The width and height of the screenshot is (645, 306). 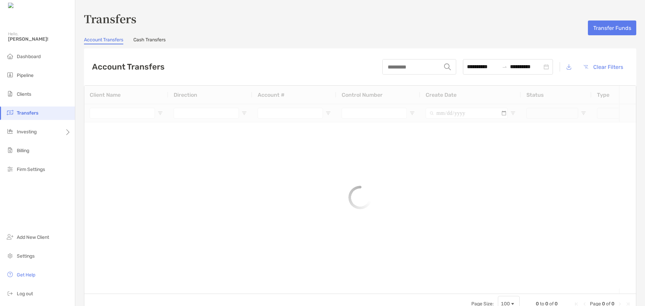 I want to click on span: Settings, so click(x=26, y=256).